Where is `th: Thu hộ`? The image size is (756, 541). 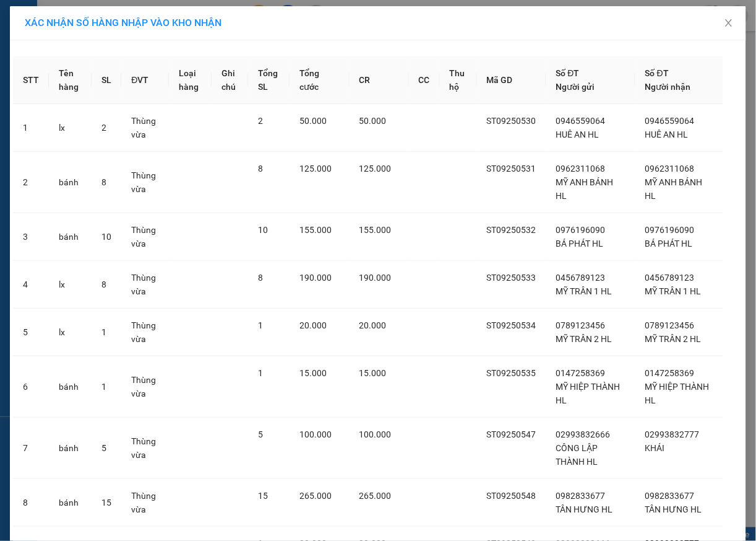
th: Thu hộ is located at coordinates (458, 80).